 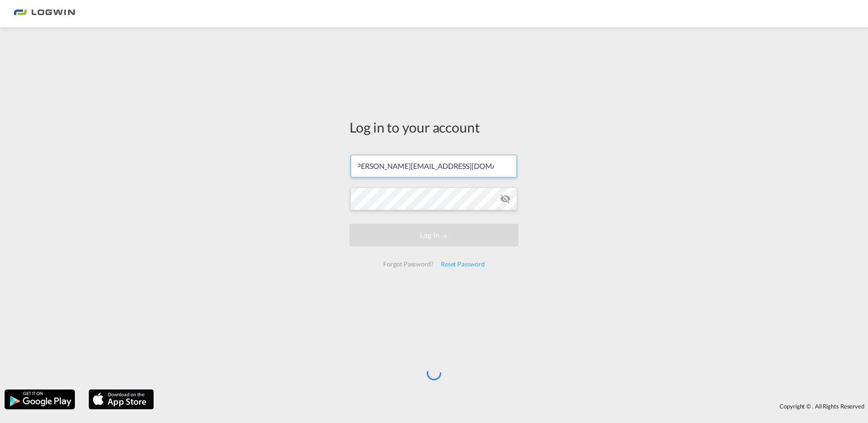 I want to click on input: Enter email/phone number, so click(x=433, y=166).